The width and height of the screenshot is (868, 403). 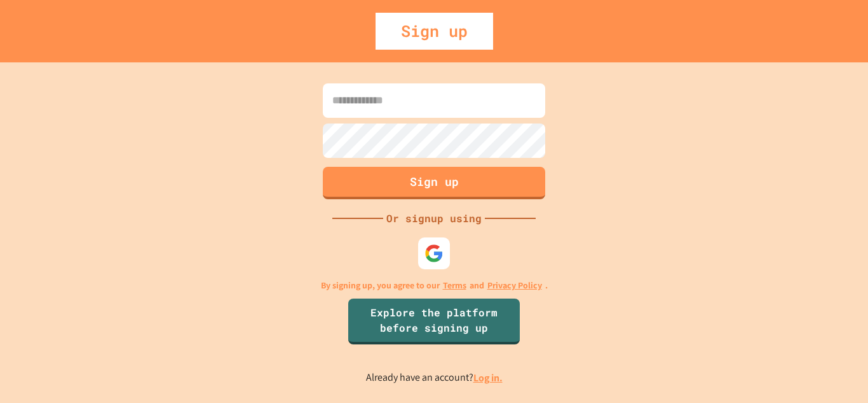 I want to click on button: Sign up, so click(x=434, y=182).